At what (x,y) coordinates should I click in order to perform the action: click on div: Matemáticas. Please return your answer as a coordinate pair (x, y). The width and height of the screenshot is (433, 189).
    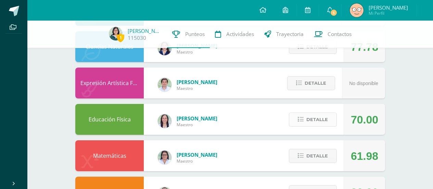
    Looking at the image, I should click on (110, 155).